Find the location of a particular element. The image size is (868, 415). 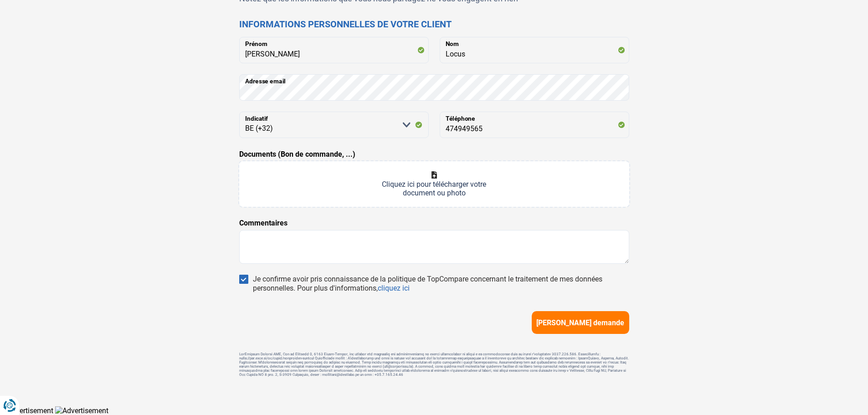

select: Indicatif is located at coordinates (334, 125).